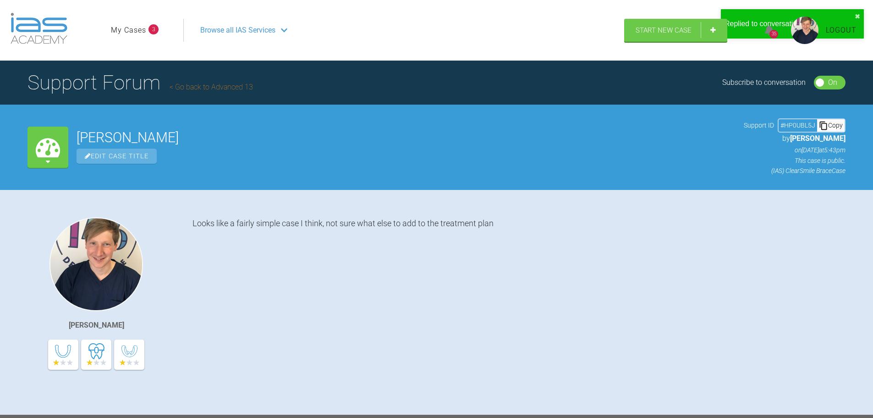  Describe the element at coordinates (798, 125) in the screenshot. I see `div: # HP0UBL5J` at that location.